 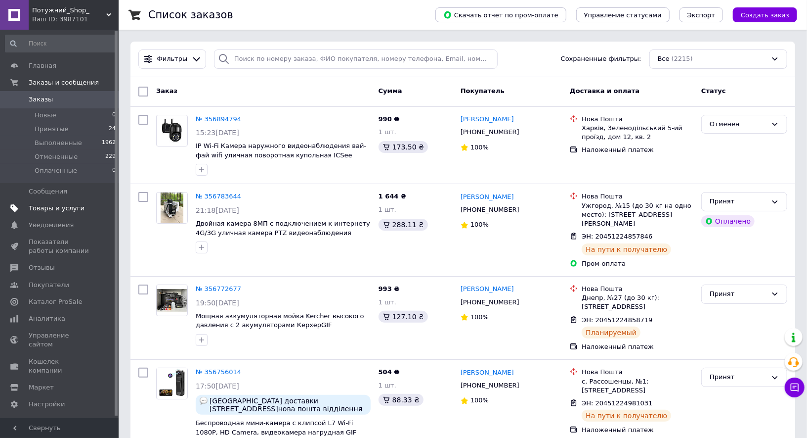 What do you see at coordinates (760, 14) in the screenshot?
I see `a: Создать заказ` at bounding box center [760, 14].